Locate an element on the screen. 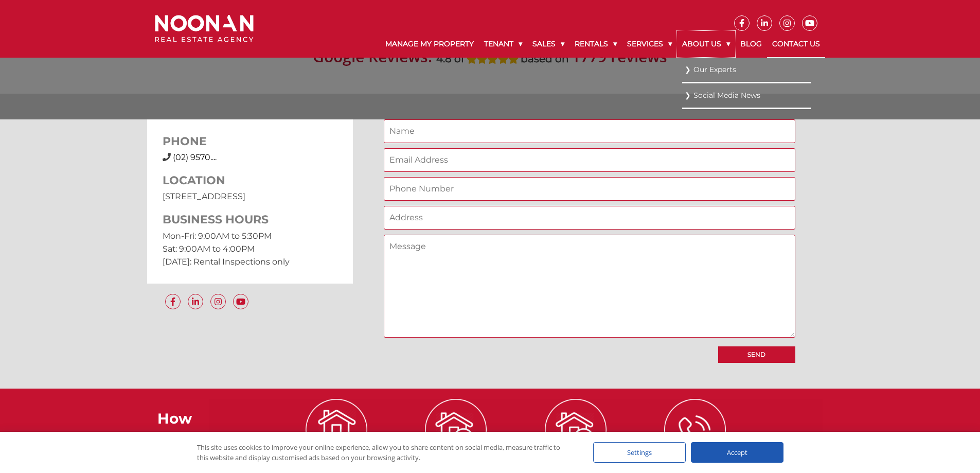 The width and height of the screenshot is (980, 473). a: Tenant is located at coordinates (503, 43).